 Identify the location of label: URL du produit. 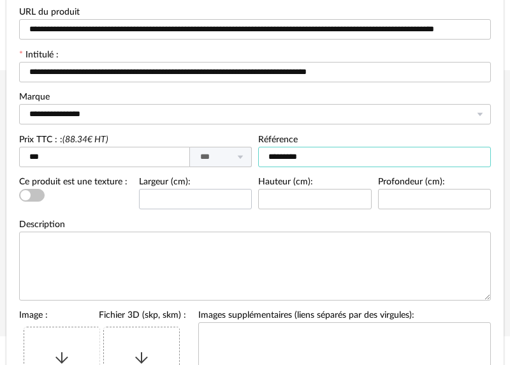
(49, 13).